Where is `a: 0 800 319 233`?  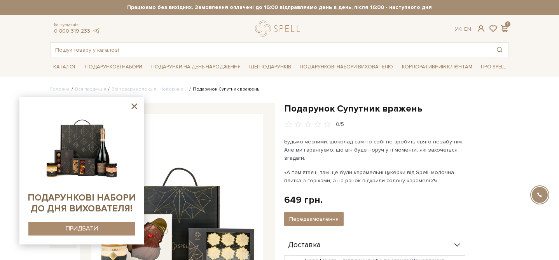 a: 0 800 319 233 is located at coordinates (72, 31).